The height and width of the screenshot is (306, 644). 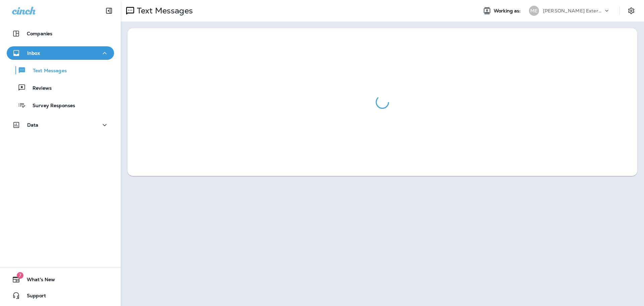 What do you see at coordinates (631, 11) in the screenshot?
I see `button: Settings` at bounding box center [631, 11].